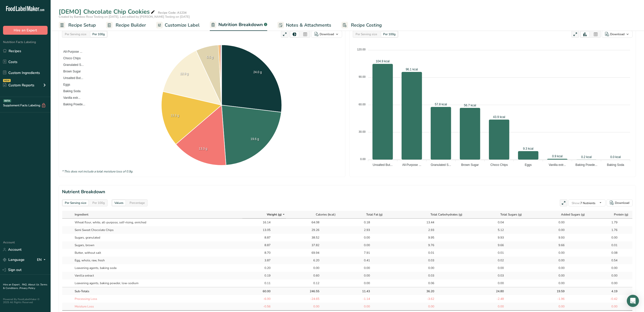 The width and height of the screenshot is (644, 312). Describe the element at coordinates (611, 253) in the screenshot. I see `div: 0.08` at that location.